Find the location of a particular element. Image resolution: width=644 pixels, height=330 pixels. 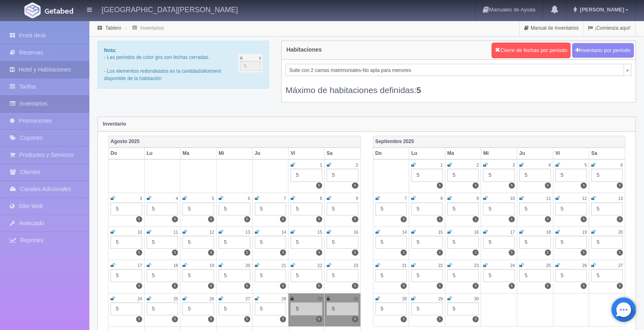

a: Tablero is located at coordinates (113, 28).